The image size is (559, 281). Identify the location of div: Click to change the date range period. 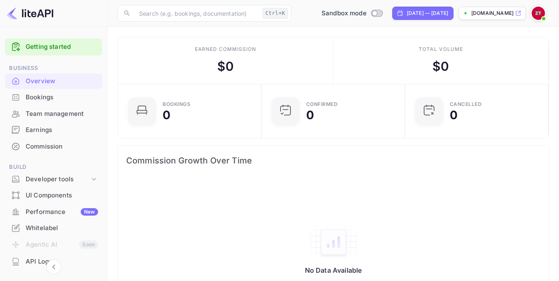
(423, 13).